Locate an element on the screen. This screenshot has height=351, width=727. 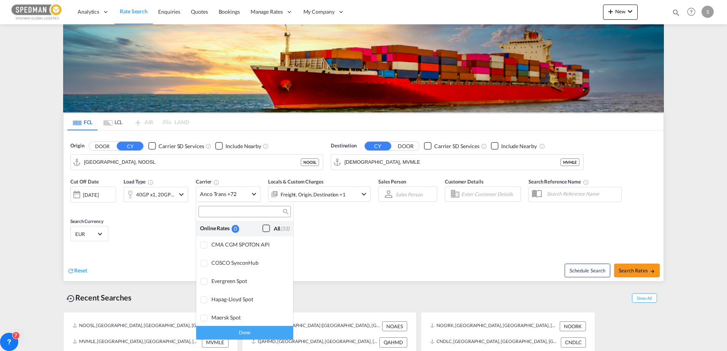
div: Online Rates is located at coordinates (215, 228).